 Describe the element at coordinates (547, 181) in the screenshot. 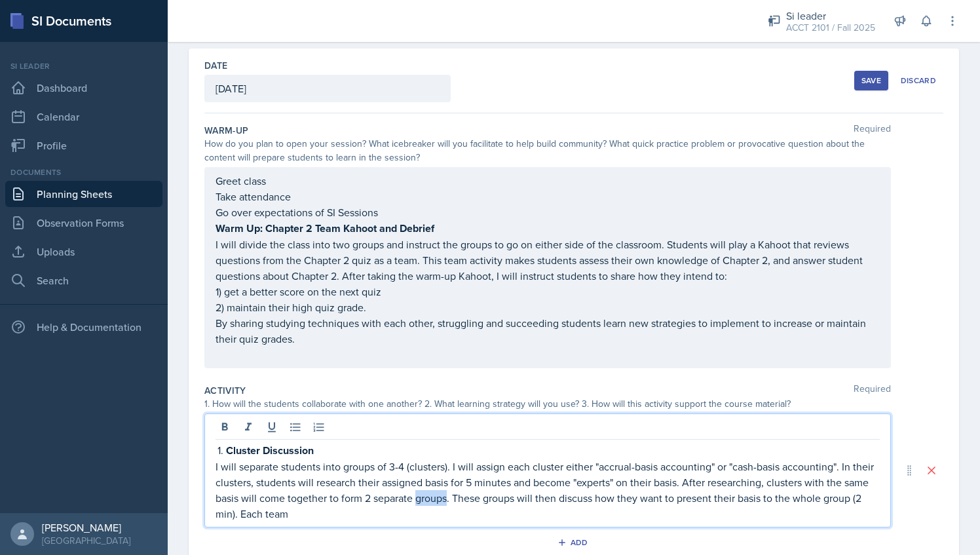

I see `p: Greet class` at that location.